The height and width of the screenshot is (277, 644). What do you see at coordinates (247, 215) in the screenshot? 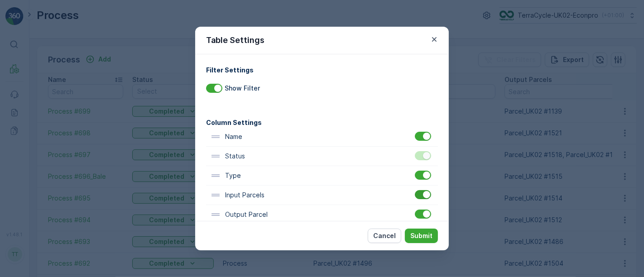
I see `p: Output Parcel` at bounding box center [247, 215].